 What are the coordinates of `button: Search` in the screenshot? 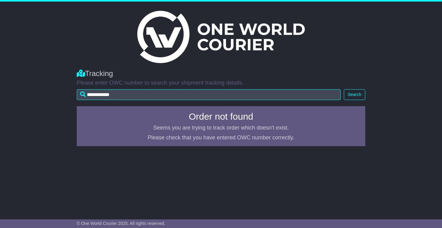 It's located at (355, 94).